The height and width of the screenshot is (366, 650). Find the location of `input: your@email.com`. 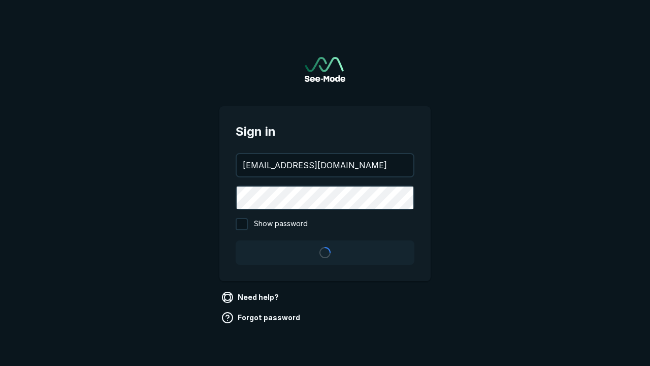

input: your@email.com is located at coordinates (325, 165).